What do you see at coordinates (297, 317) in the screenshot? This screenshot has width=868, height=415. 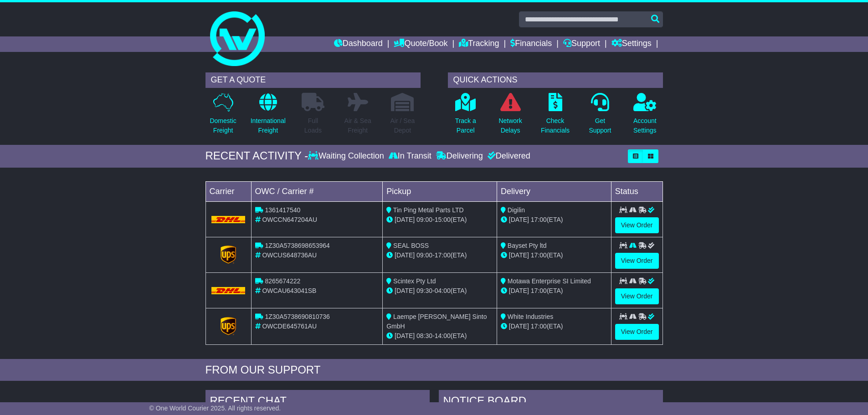 I see `span: 1Z30A5738690810736` at bounding box center [297, 317].